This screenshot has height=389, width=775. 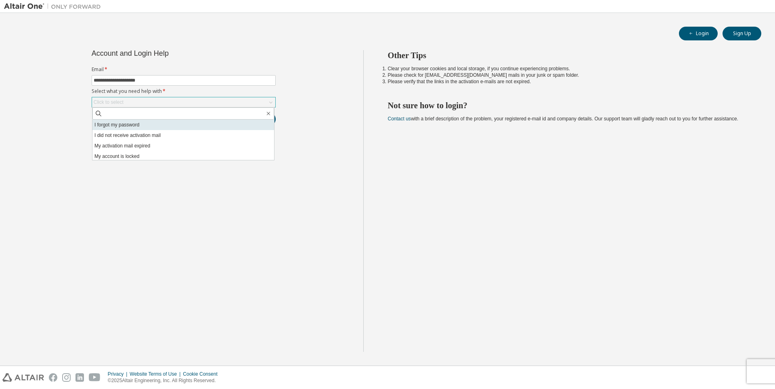 I want to click on p: © 2025 Altair Engineering, Inc. All Rights Reserved., so click(x=165, y=380).